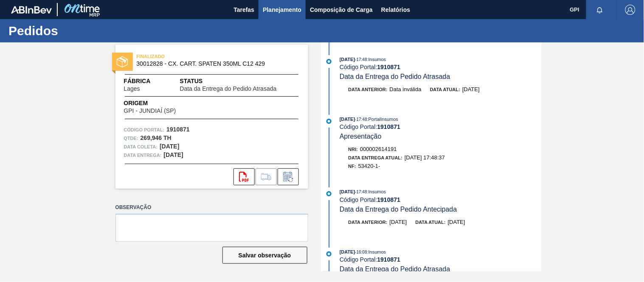 The height and width of the screenshot is (282, 644). What do you see at coordinates (265, 255) in the screenshot?
I see `button: Salvar observação` at bounding box center [265, 255].